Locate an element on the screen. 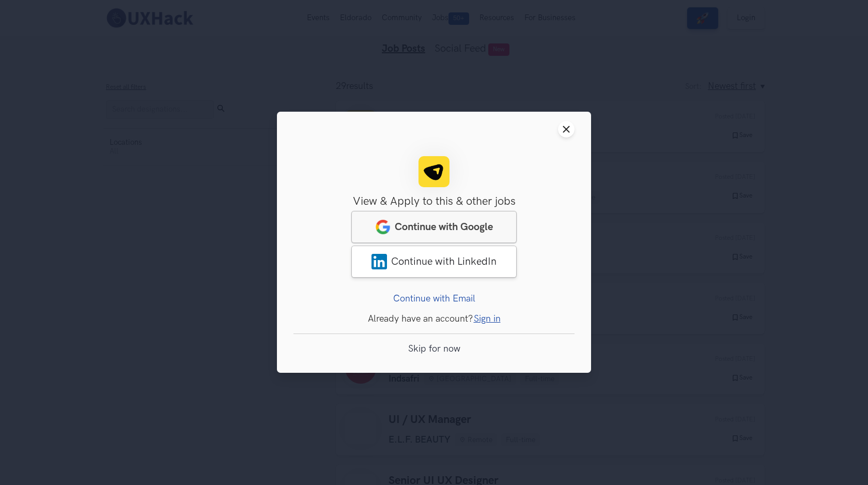 The height and width of the screenshot is (485, 868). span: Continue with LinkedIn is located at coordinates (443, 262).